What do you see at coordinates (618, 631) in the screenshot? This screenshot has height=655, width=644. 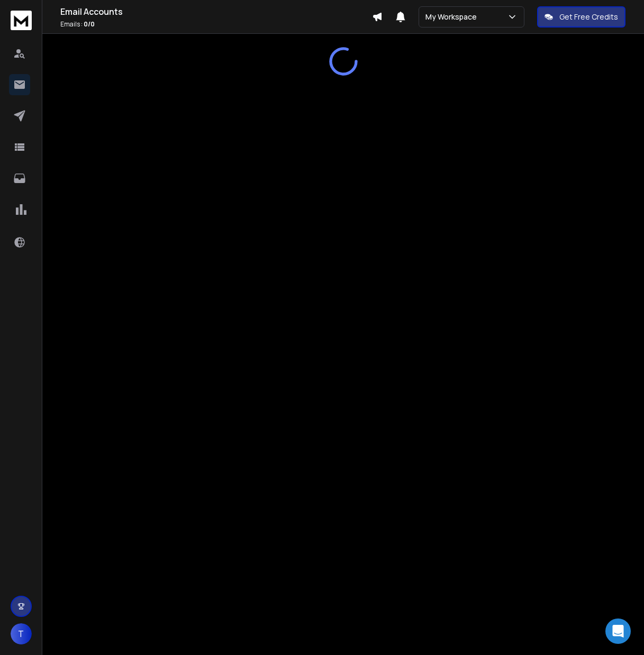 I see `div: Open Intercom Messenger` at bounding box center [618, 631].